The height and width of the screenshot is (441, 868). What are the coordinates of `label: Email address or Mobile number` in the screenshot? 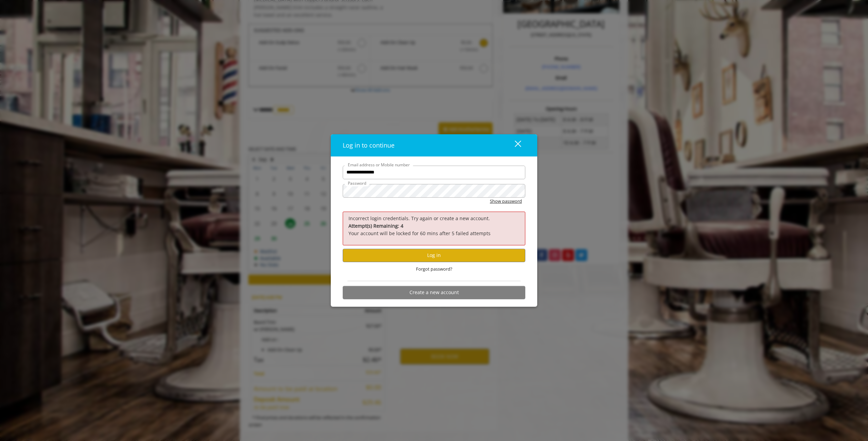 It's located at (379, 165).